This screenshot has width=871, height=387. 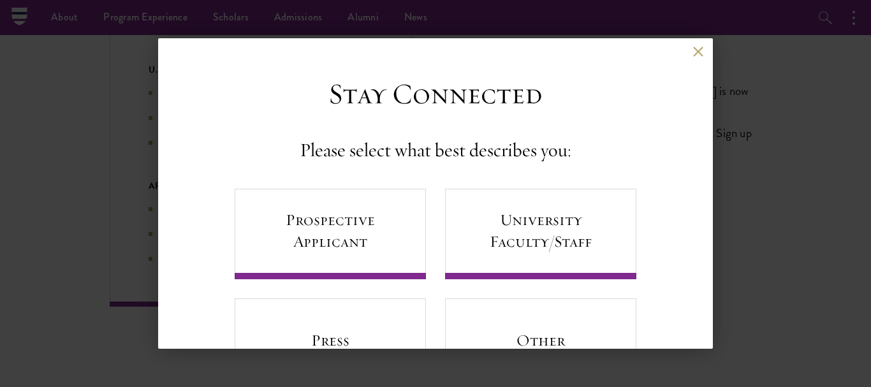 What do you see at coordinates (435, 150) in the screenshot?
I see `h4: Please select what best describes you:` at bounding box center [435, 150].